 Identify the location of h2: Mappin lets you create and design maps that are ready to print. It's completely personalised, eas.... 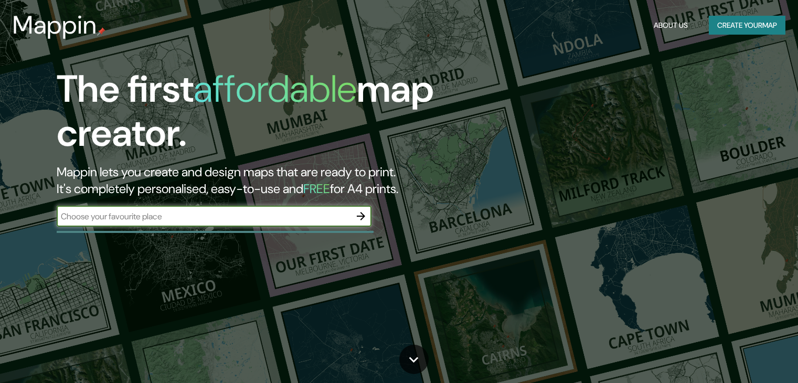
(256, 180).